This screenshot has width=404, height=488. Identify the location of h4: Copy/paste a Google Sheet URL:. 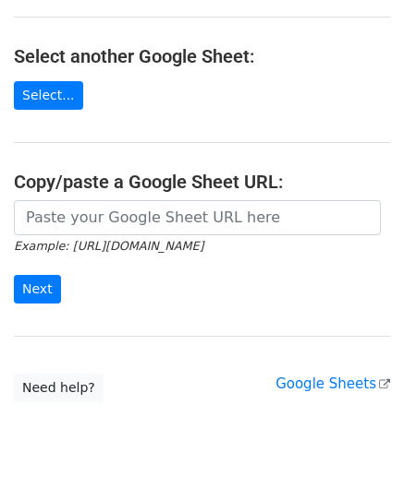
(201, 182).